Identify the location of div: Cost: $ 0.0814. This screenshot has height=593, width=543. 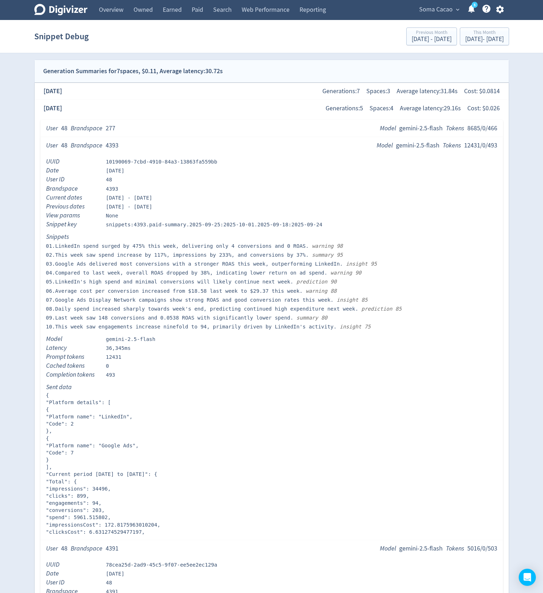
(482, 91).